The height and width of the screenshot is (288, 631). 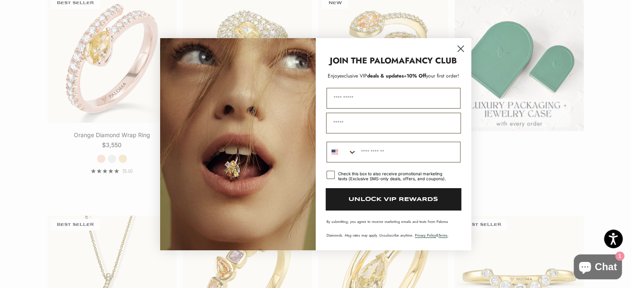 I want to click on a: Terms, so click(x=443, y=235).